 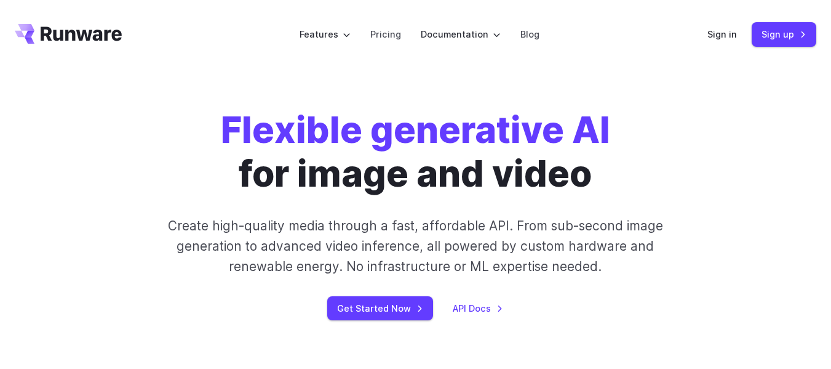 What do you see at coordinates (415, 152) in the screenshot?
I see `h1: for image and video` at bounding box center [415, 152].